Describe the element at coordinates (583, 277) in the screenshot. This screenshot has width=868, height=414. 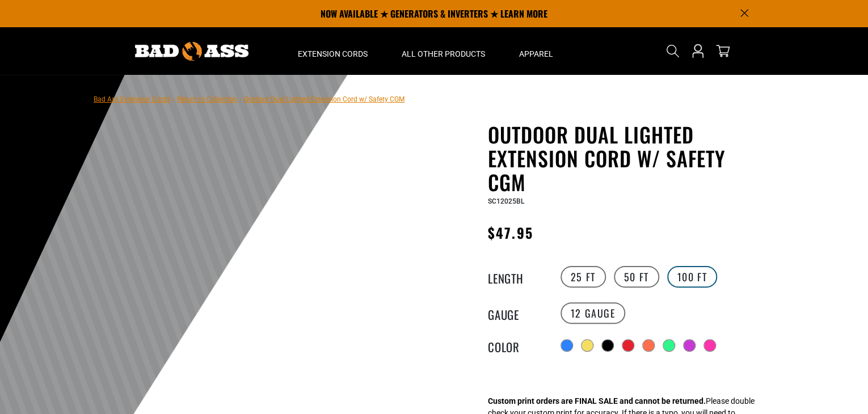
I see `label: 25 FT` at that location.